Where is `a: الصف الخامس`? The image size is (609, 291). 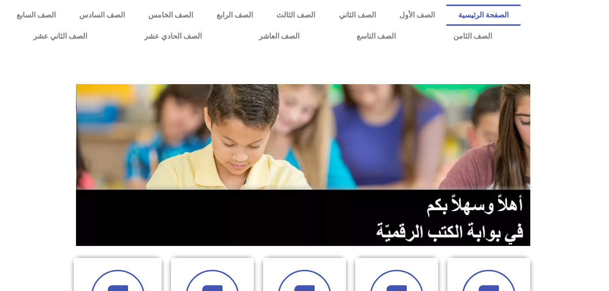
a: الصف الخامس is located at coordinates (170, 15).